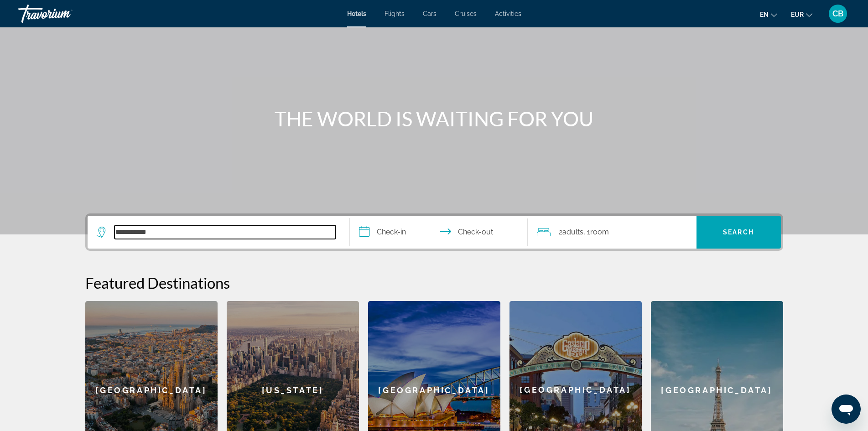 The width and height of the screenshot is (868, 431). Describe the element at coordinates (797, 14) in the screenshot. I see `span: EUR` at that location.